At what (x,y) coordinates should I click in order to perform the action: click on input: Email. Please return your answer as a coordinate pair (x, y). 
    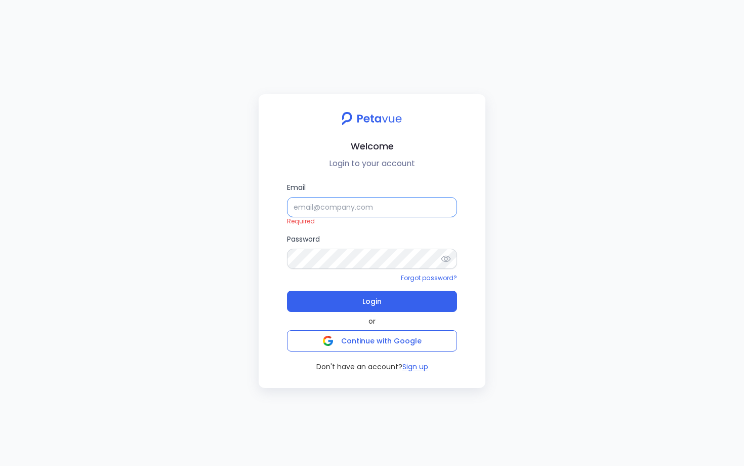
    Looking at the image, I should click on (372, 207).